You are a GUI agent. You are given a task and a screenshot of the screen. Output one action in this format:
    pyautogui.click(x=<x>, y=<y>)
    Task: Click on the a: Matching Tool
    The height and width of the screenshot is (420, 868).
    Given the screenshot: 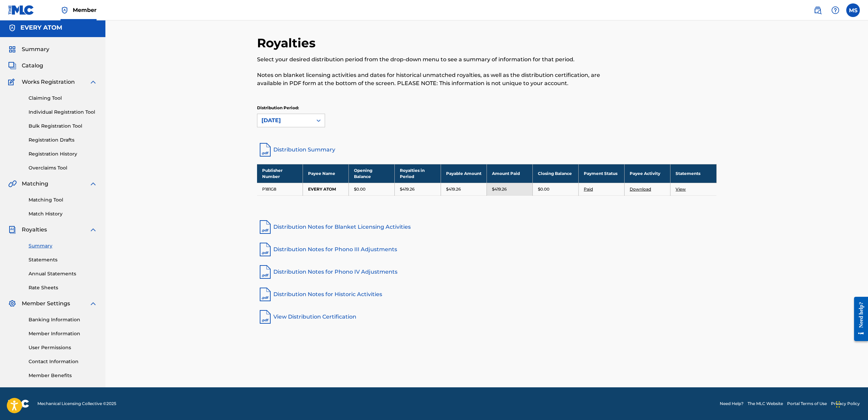 What is the action you would take?
    pyautogui.click(x=63, y=200)
    